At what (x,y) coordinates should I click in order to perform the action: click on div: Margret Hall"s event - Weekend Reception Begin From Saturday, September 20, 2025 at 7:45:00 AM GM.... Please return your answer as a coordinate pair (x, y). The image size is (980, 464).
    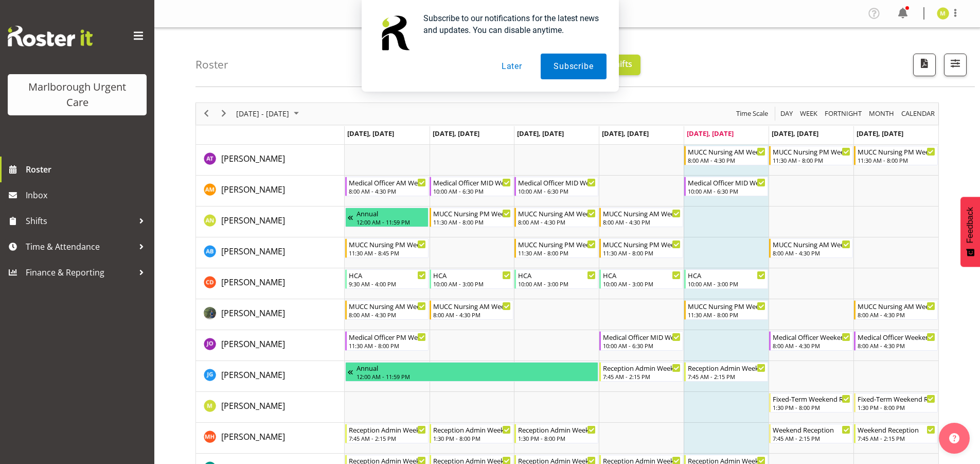
    Looking at the image, I should click on (811, 433).